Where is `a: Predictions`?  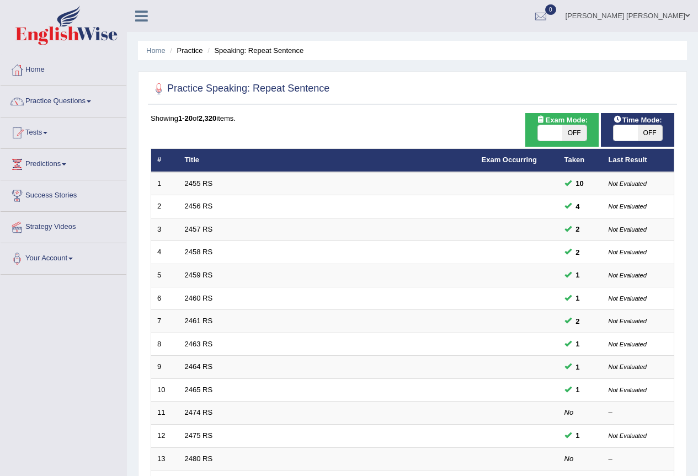
a: Predictions is located at coordinates (63, 163).